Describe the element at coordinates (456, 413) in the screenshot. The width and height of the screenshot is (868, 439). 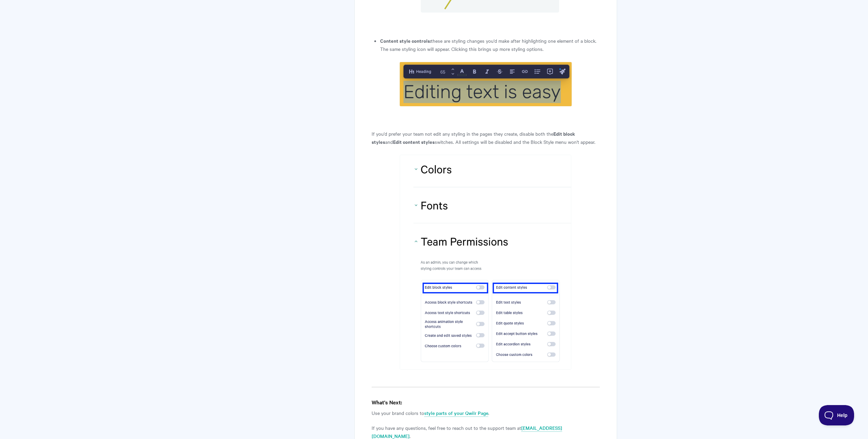
I see `a: style parts of your Qwilr Page` at that location.